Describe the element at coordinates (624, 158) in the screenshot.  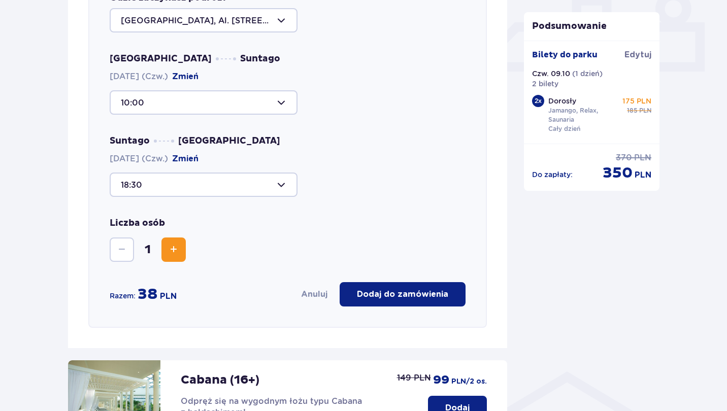
I see `span: 370` at that location.